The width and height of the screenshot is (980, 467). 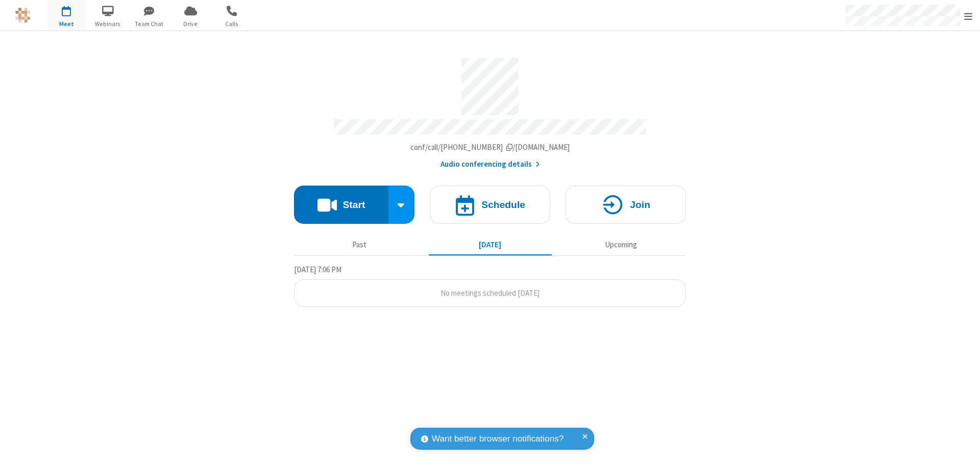 I want to click on button: Join, so click(x=626, y=204).